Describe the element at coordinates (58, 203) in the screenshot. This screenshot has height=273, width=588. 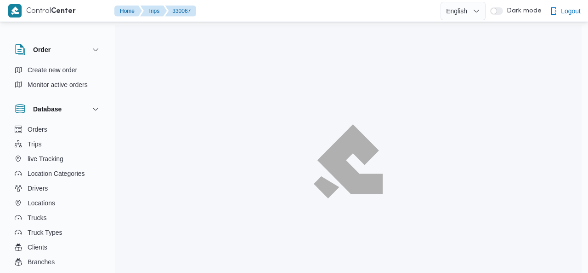
I see `button: Locations` at that location.